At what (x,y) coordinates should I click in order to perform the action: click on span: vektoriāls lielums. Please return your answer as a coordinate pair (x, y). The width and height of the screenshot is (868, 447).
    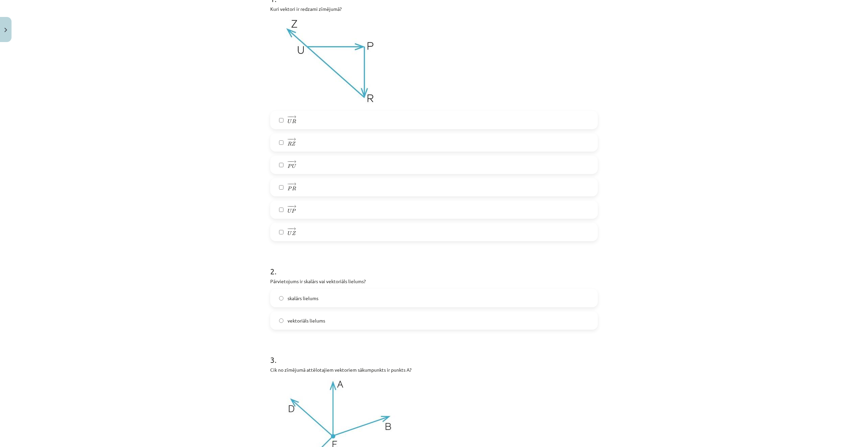
    Looking at the image, I should click on (306, 320).